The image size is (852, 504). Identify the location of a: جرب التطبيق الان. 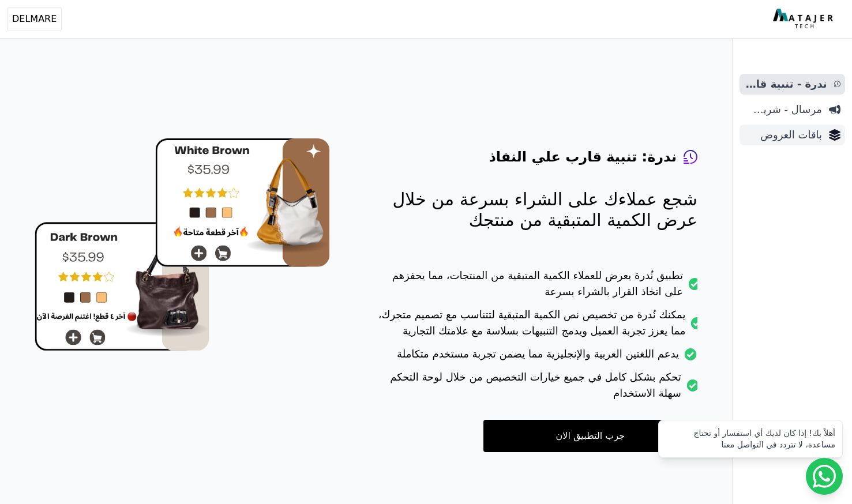
(591, 436).